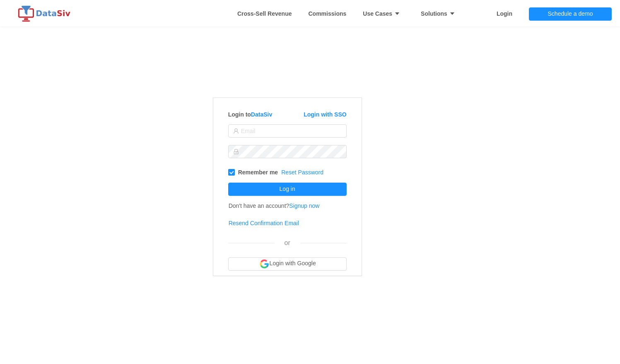 The height and width of the screenshot is (364, 620). Describe the element at coordinates (304, 206) in the screenshot. I see `a: Signup now` at that location.